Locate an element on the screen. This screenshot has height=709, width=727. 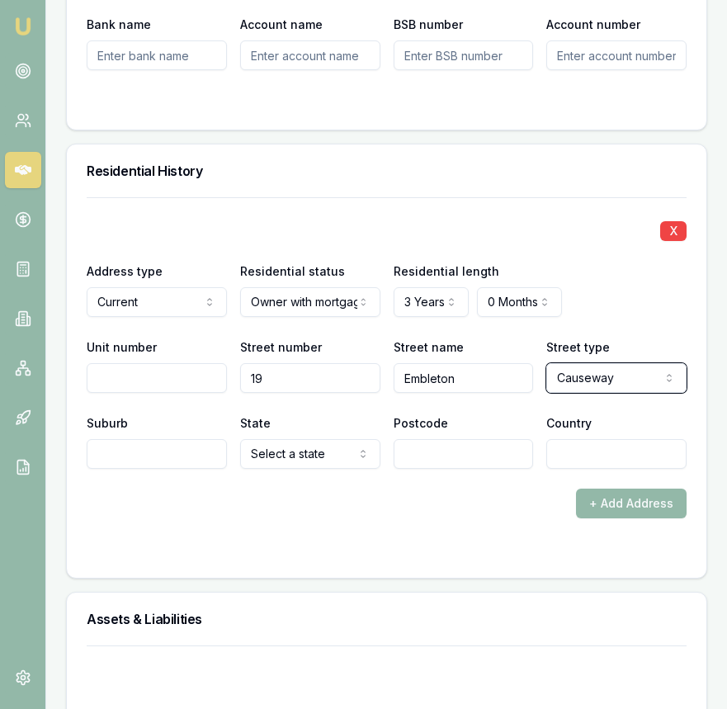
label: Address type is located at coordinates (125, 271).